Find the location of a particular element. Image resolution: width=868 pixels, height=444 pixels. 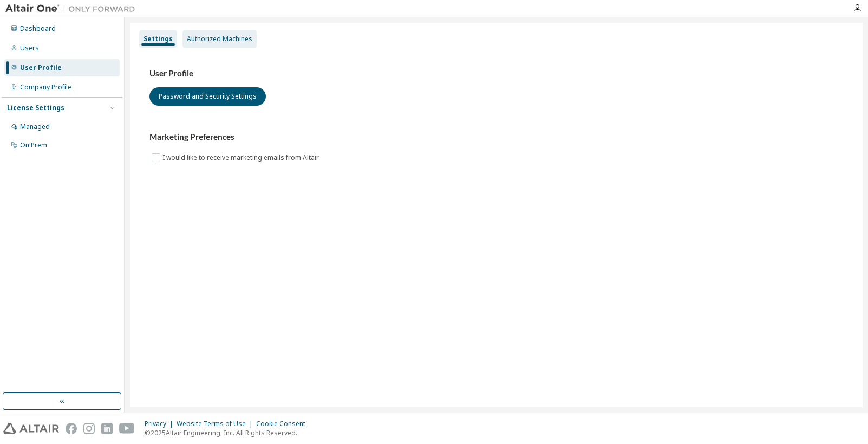

img: facebook.svg is located at coordinates (71, 427).